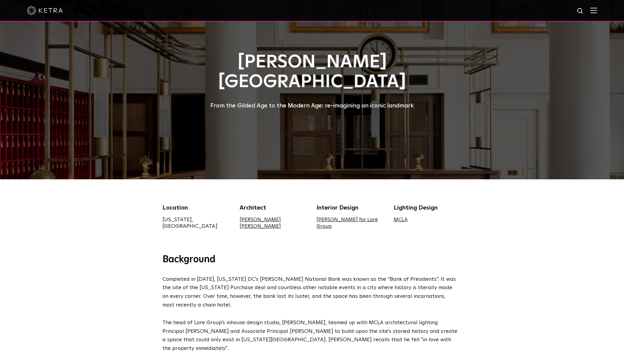 Image resolution: width=624 pixels, height=364 pixels. I want to click on div: Location, so click(196, 207).